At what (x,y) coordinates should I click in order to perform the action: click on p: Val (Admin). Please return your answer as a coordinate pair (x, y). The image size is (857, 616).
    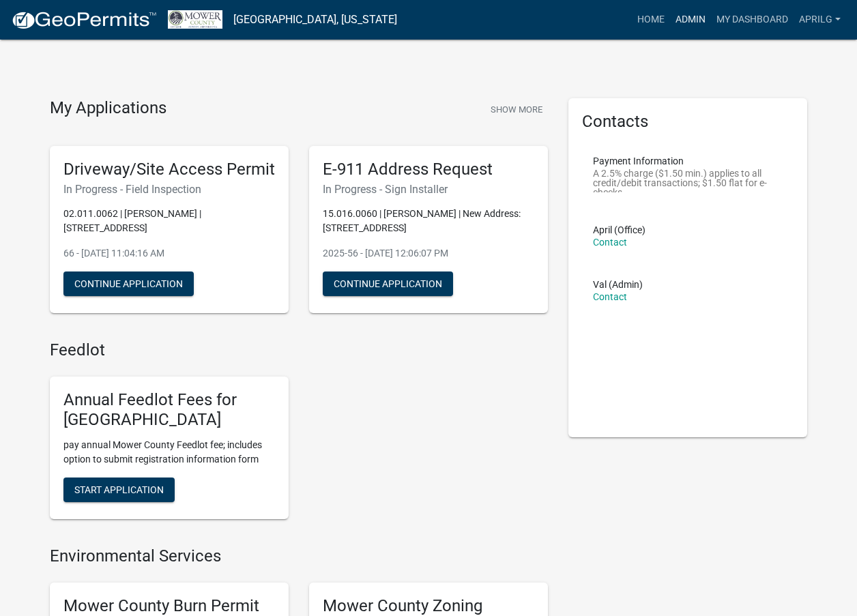
    Looking at the image, I should click on (618, 285).